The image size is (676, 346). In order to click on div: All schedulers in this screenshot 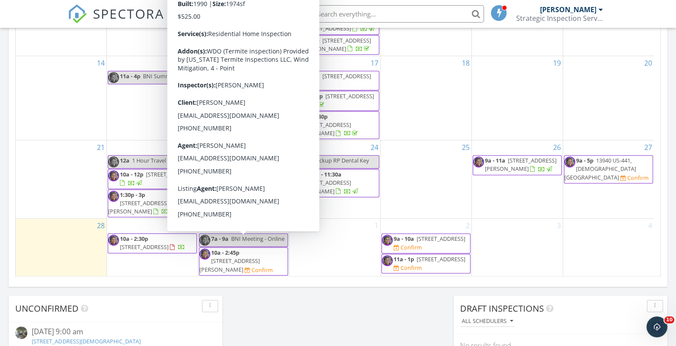, I will do `click(487, 321)`.